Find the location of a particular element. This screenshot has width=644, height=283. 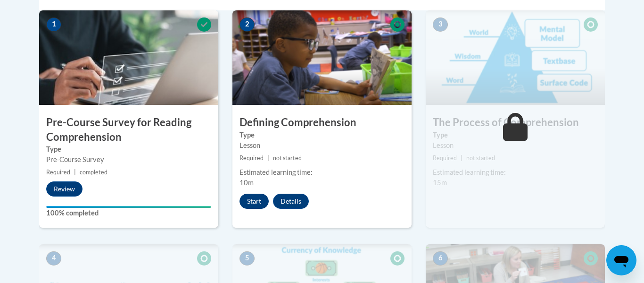

span: 5 is located at coordinates (247, 258).